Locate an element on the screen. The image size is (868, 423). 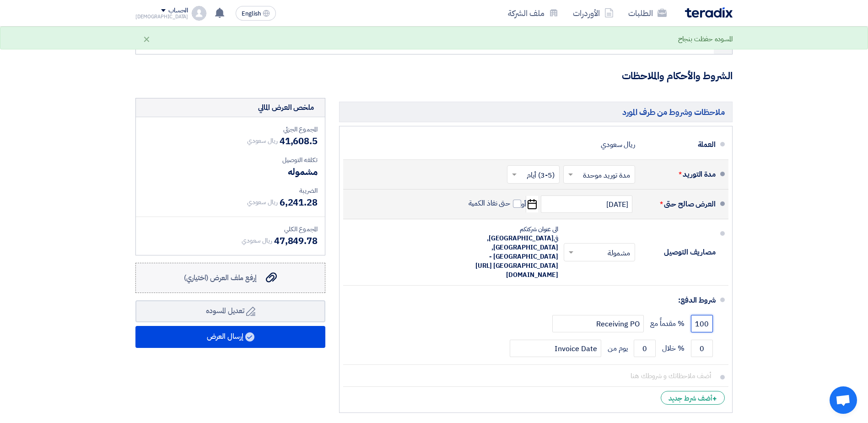
span: English is located at coordinates (251, 14).